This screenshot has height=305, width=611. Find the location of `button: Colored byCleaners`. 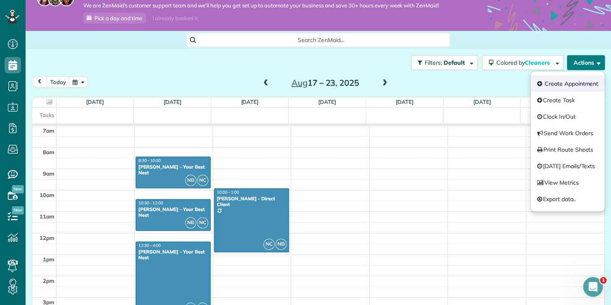

button: Colored byCleaners is located at coordinates (523, 63).